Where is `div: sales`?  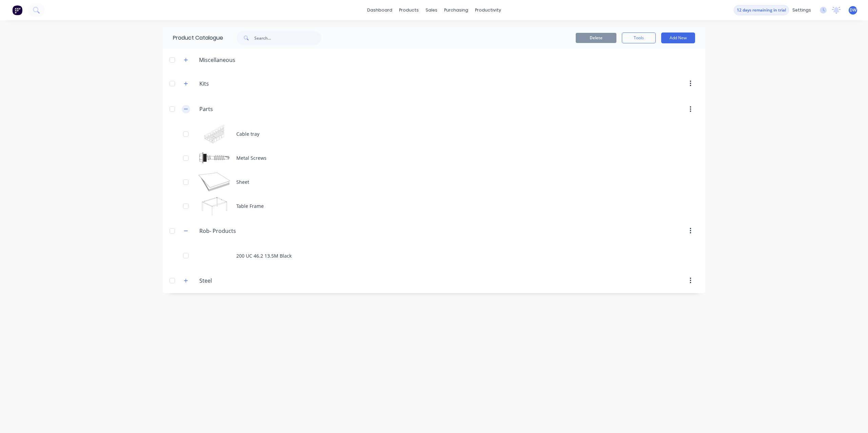 div: sales is located at coordinates (431, 10).